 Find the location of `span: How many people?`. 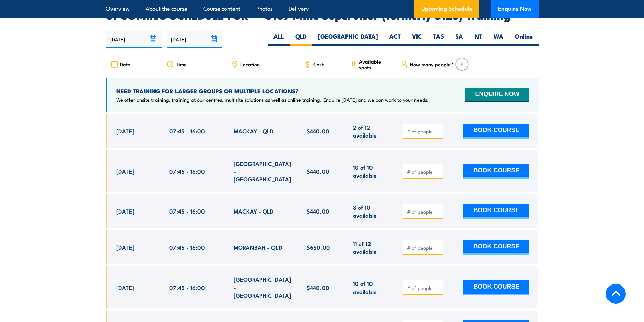

span: How many people? is located at coordinates (432, 64).